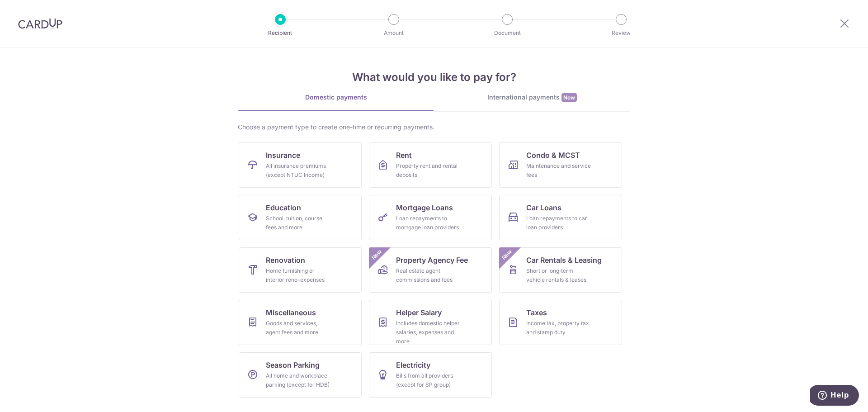 The width and height of the screenshot is (868, 412). I want to click on div: Choose a payment type to create one-time or recurring payments., so click(434, 127).